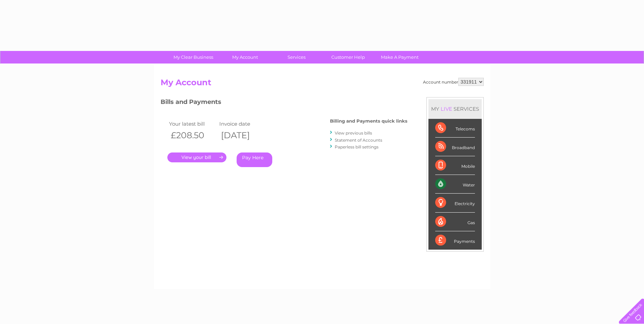 The height and width of the screenshot is (324, 644). Describe the element at coordinates (353, 133) in the screenshot. I see `a: View previous bills` at that location.